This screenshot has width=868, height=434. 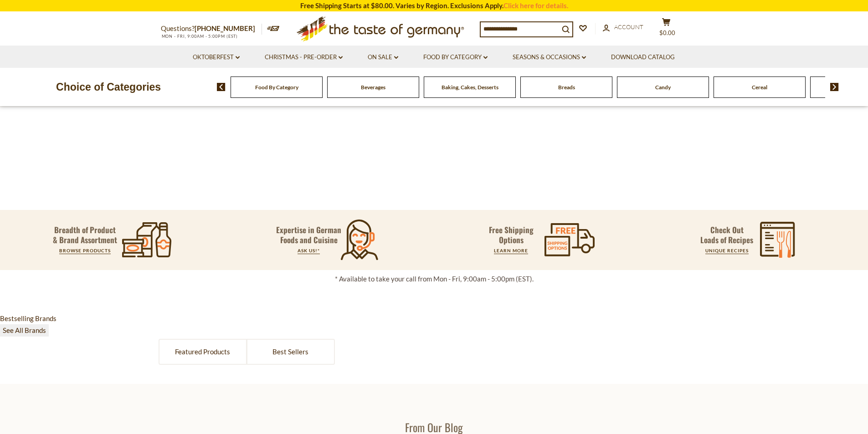 What do you see at coordinates (663, 87) in the screenshot?
I see `a: Candy` at bounding box center [663, 87].